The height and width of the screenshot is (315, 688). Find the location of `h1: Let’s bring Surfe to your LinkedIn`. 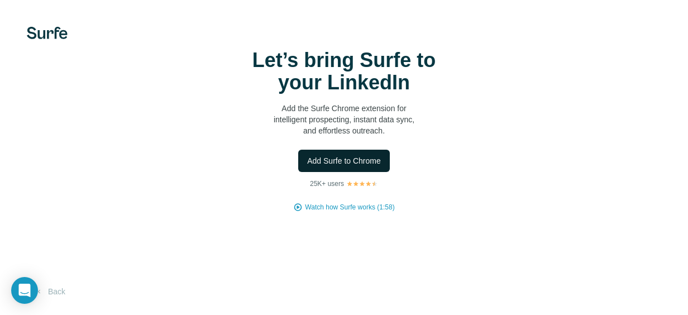

h1: Let’s bring Surfe to your LinkedIn is located at coordinates (344, 71).